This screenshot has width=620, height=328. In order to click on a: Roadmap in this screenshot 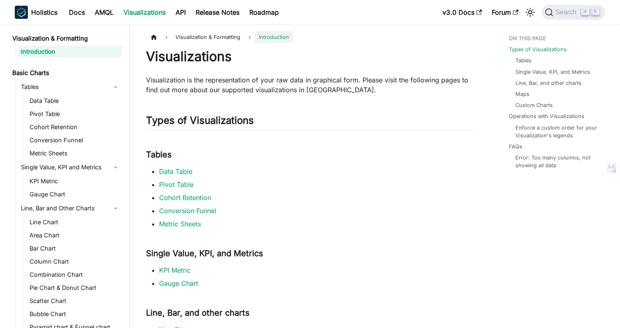, I will do `click(264, 12)`.